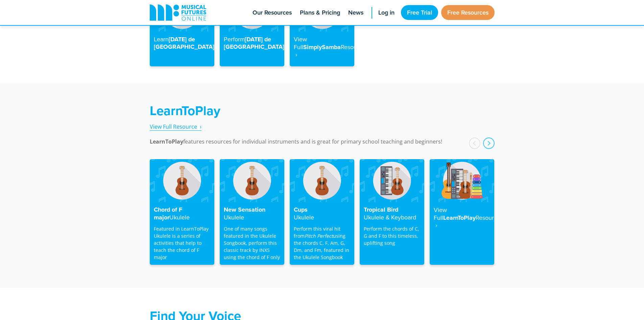 This screenshot has width=644, height=320. I want to click on a: View Full Resource‎‏‏‎ ‎ ›, so click(176, 126).